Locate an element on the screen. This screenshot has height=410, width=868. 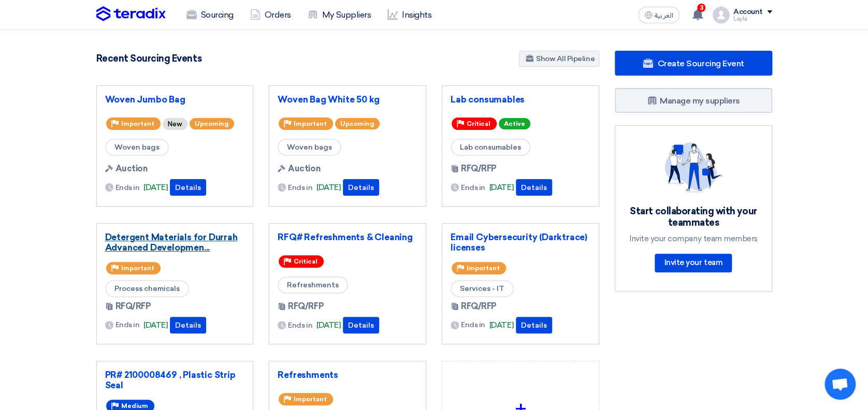
span: Active is located at coordinates (514, 123).